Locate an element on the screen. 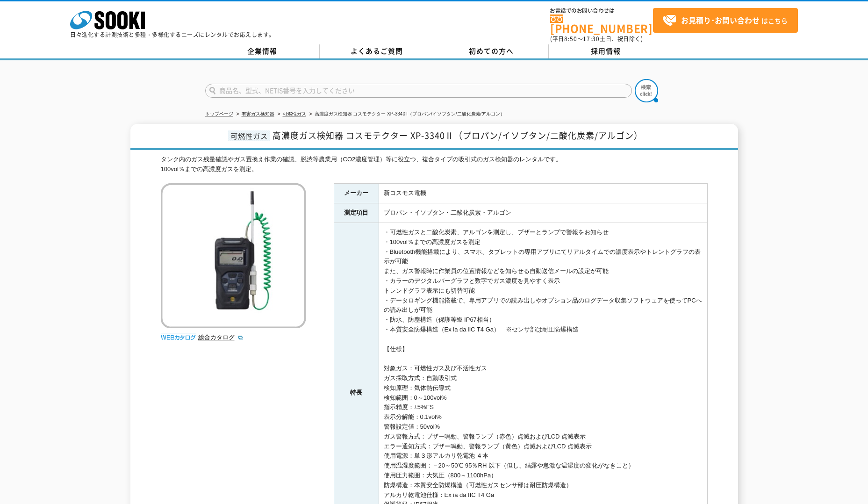 Image resolution: width=868 pixels, height=504 pixels. span: (平日 ～ 土日、祝日除く) is located at coordinates (596, 39).